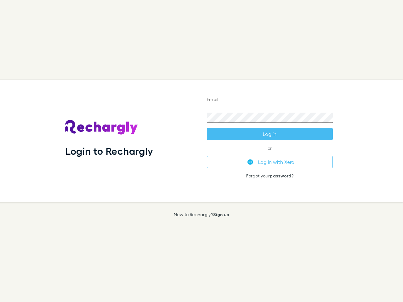 The height and width of the screenshot is (302, 403). I want to click on img: Xero's logo, so click(250, 162).